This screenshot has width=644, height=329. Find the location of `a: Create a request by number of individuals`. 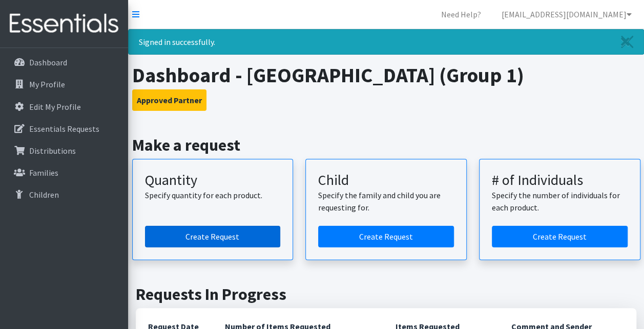

a: Create a request by number of individuals is located at coordinates (559, 237).